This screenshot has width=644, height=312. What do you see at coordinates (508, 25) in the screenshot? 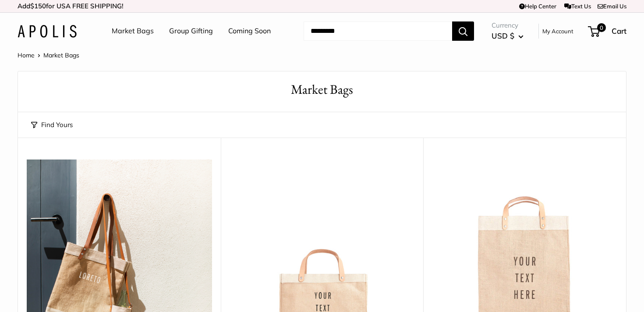
I see `span: Currency` at bounding box center [508, 25].